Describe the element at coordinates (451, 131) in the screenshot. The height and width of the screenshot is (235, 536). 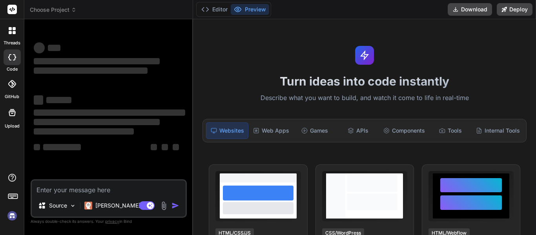
I see `div: Tools` at that location.